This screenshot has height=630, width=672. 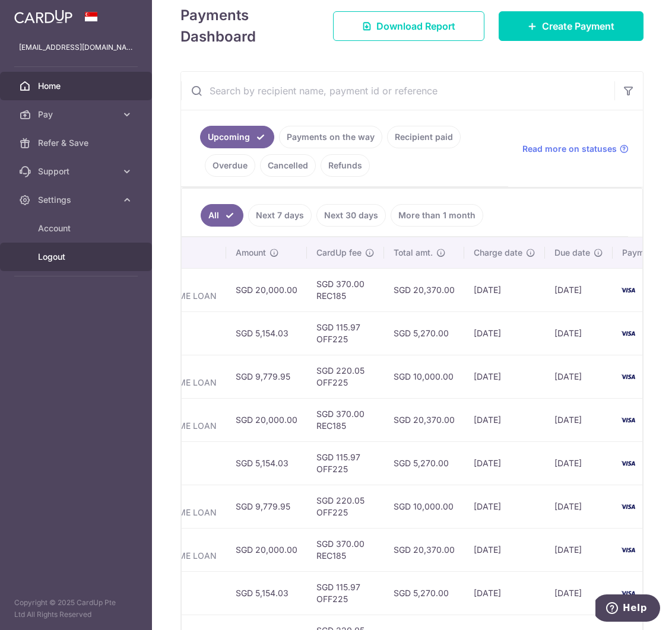 I want to click on span: Home, so click(x=77, y=86).